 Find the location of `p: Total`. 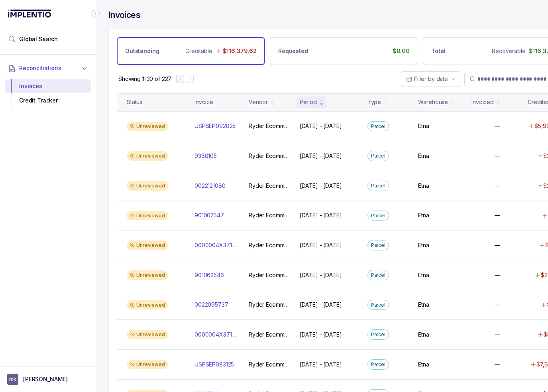

p: Total is located at coordinates (438, 51).